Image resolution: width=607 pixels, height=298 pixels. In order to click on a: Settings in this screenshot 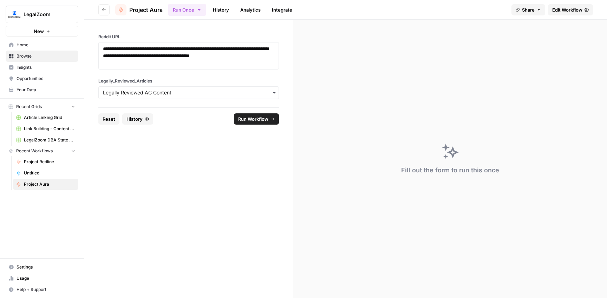, I will do `click(42, 267)`.